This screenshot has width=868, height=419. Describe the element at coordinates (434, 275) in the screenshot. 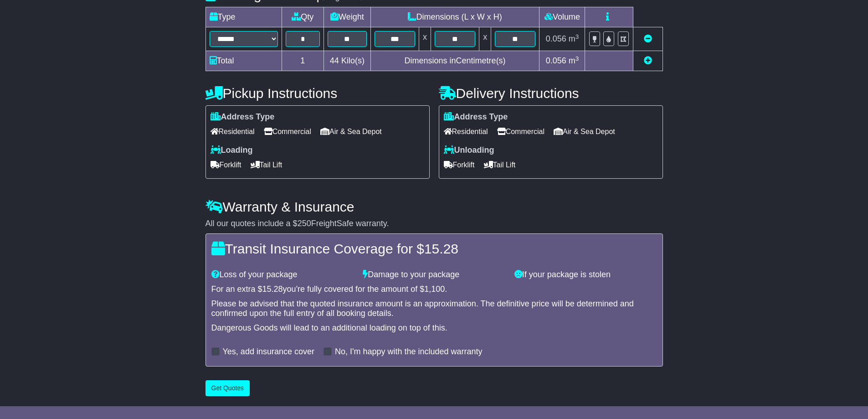

I see `div: Damage to your package` at that location.